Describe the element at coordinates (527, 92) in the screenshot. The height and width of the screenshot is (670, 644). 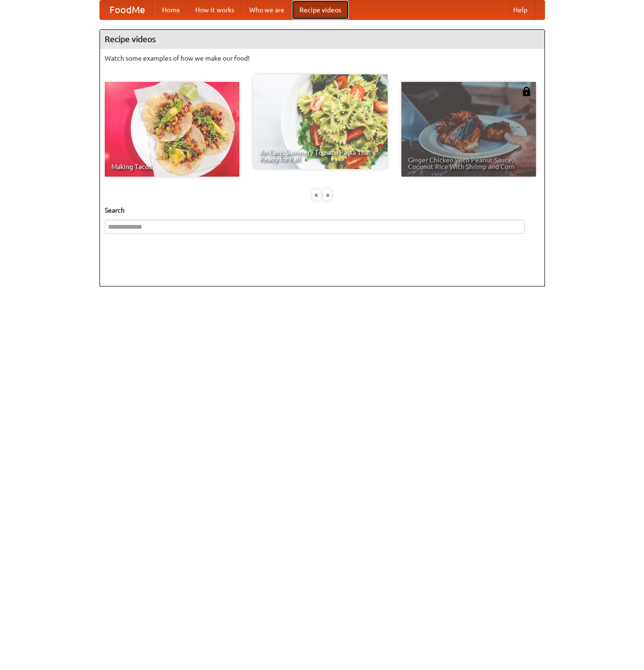
I see `img: 483408.png` at that location.